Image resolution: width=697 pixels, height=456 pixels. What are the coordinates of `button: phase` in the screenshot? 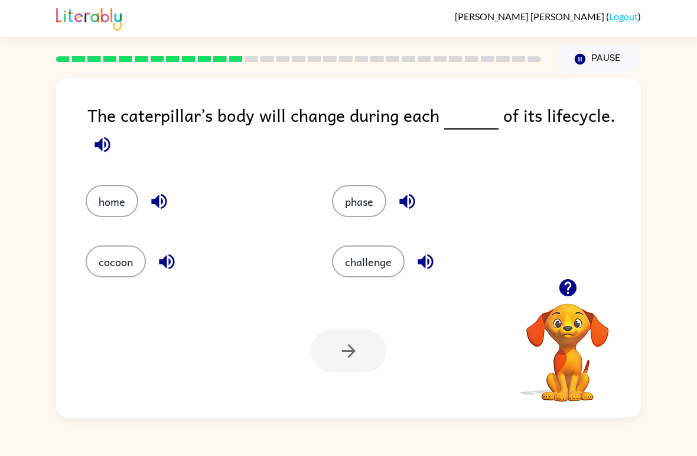 It's located at (359, 201).